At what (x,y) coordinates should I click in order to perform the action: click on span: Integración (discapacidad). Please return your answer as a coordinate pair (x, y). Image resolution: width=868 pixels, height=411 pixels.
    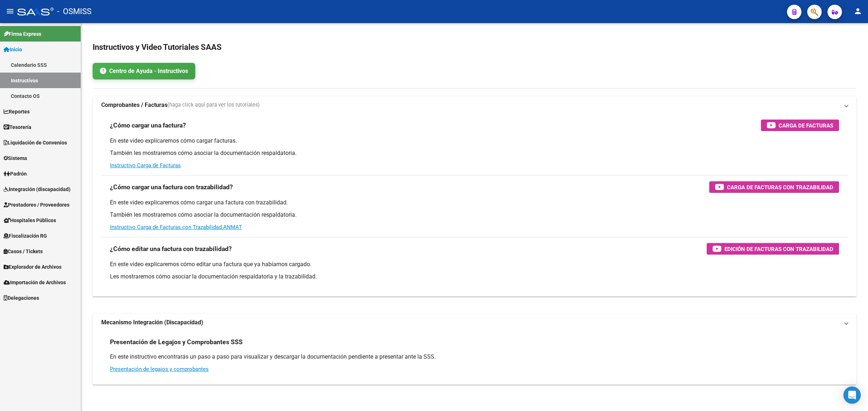
    Looking at the image, I should click on (37, 189).